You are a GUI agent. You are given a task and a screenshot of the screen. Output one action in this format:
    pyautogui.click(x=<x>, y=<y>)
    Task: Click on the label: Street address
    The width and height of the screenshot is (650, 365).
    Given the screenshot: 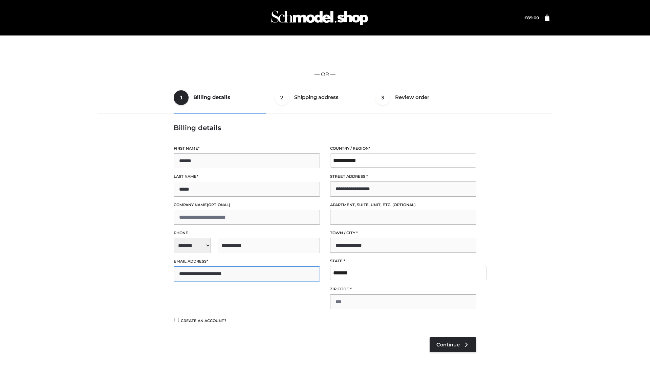 What is the action you would take?
    pyautogui.click(x=403, y=177)
    